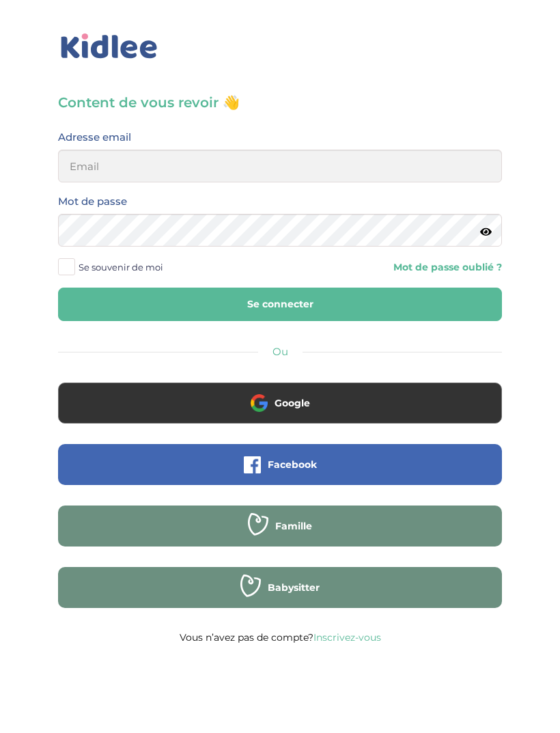 This screenshot has width=560, height=733. I want to click on a: Inscrivez-vous, so click(347, 637).